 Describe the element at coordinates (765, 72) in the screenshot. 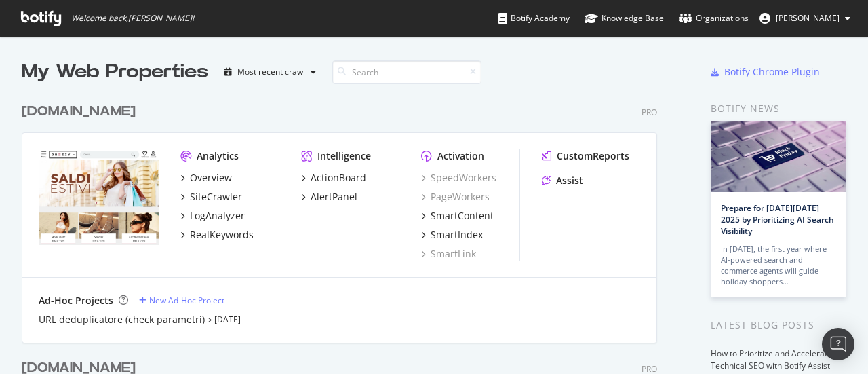

I see `a: Botify Chrome Plugin` at that location.